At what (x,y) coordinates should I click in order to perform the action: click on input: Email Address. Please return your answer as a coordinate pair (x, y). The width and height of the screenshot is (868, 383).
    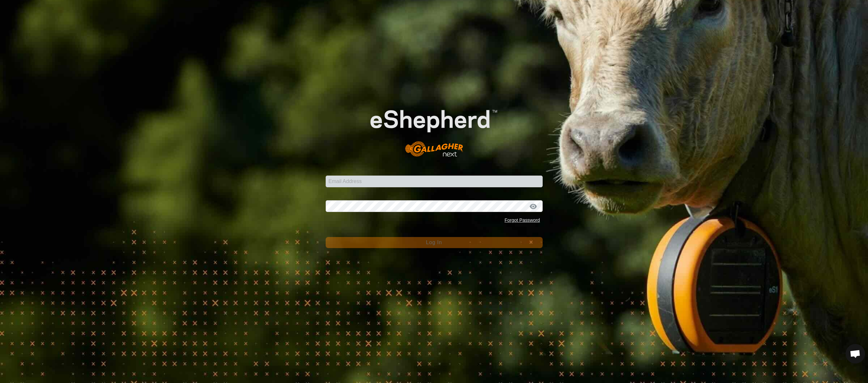
    Looking at the image, I should click on (434, 181).